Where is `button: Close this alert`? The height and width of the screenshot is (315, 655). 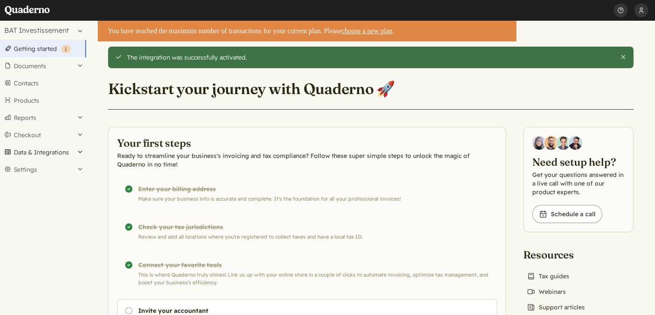
button: Close this alert is located at coordinates (624, 57).